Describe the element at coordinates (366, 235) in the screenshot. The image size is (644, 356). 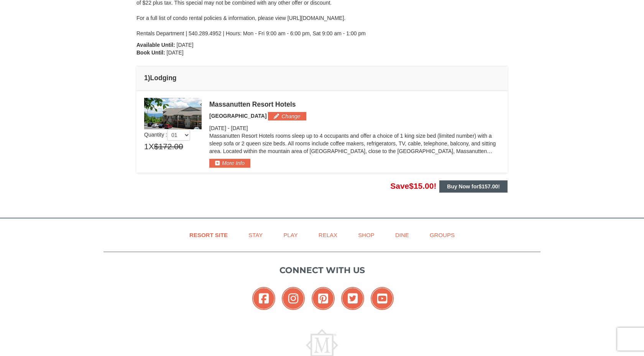
I see `a: Shop` at that location.